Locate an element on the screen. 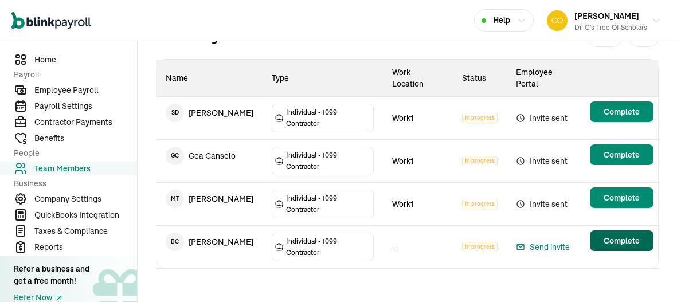 This screenshot has height=302, width=677. span: G C is located at coordinates (175, 156).